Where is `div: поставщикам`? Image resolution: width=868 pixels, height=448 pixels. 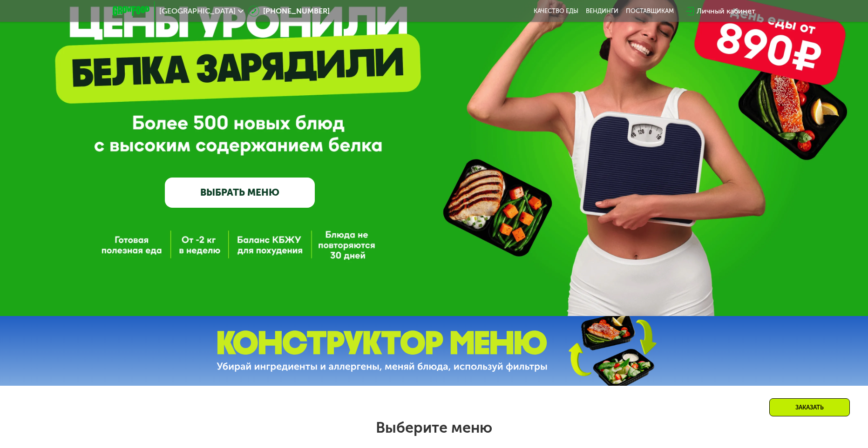
div: поставщикам is located at coordinates (649, 11).